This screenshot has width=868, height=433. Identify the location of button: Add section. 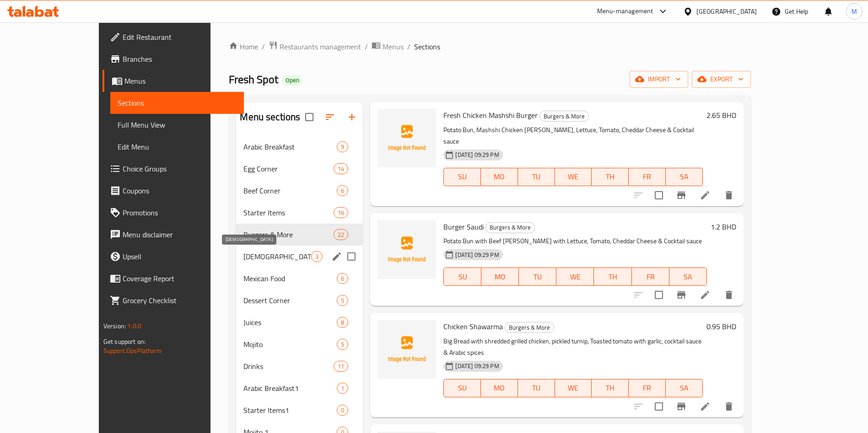
(352, 117).